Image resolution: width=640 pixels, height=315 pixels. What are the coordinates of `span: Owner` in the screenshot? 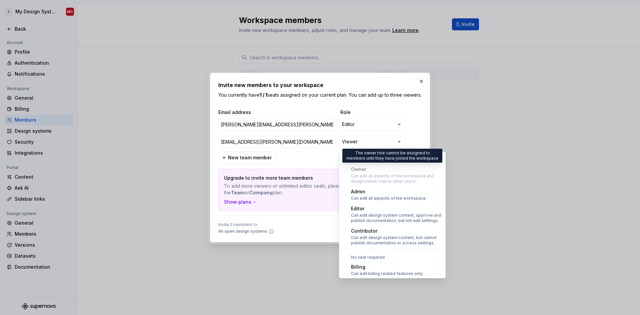 It's located at (359, 169).